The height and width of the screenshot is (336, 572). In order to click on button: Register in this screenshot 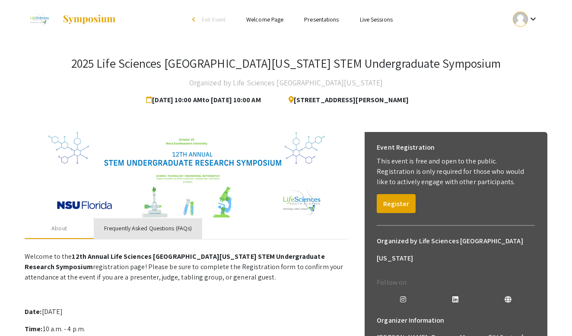, I will do `click(396, 204)`.